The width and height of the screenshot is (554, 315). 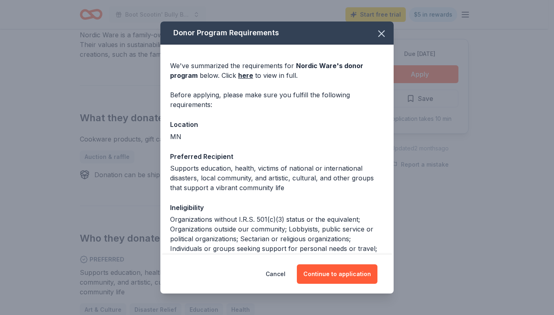 What do you see at coordinates (277, 207) in the screenshot?
I see `div: Ineligibility` at bounding box center [277, 207].